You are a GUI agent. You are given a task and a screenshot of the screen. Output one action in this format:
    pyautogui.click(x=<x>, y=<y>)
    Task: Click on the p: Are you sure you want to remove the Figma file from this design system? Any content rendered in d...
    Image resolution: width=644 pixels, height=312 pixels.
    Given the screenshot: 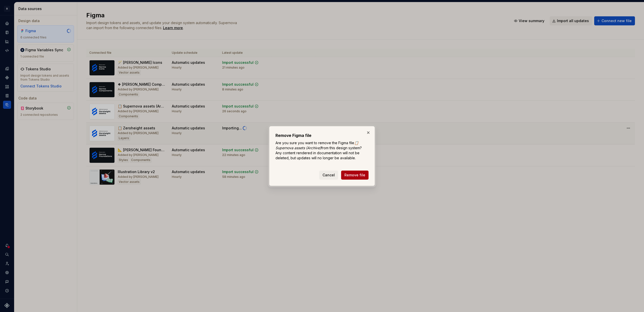 What is the action you would take?
    pyautogui.click(x=322, y=151)
    